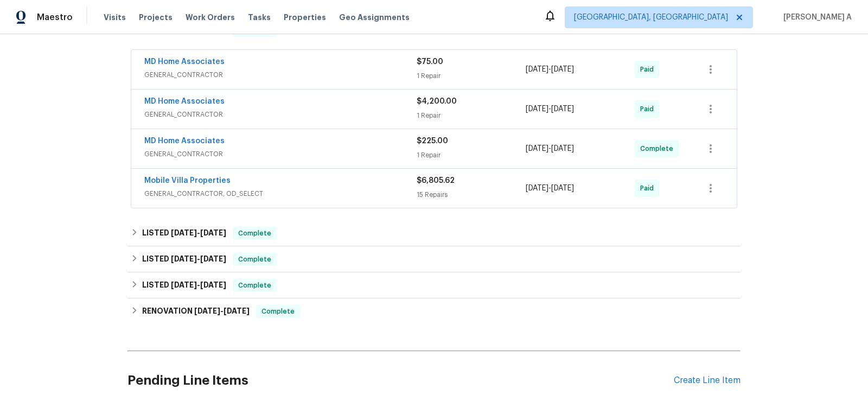 This screenshot has width=868, height=395. I want to click on span: $75.00, so click(429, 62).